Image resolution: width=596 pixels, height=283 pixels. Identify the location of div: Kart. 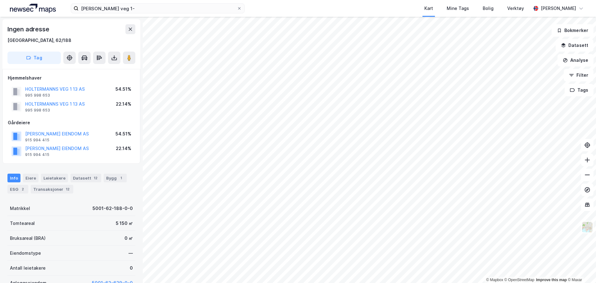
(429, 8).